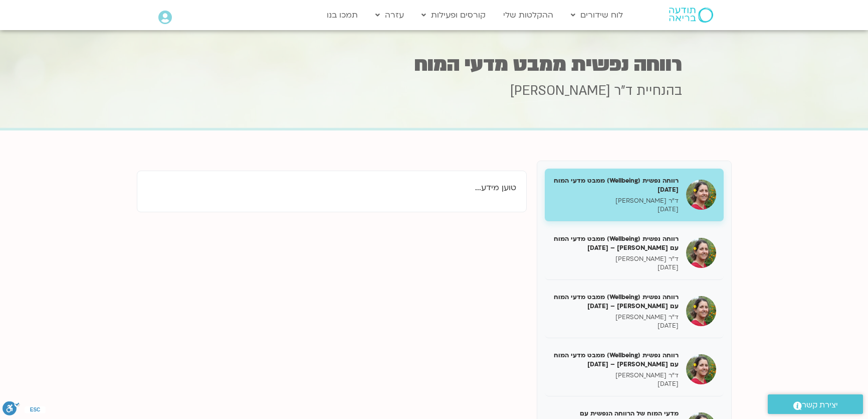 Image resolution: width=868 pixels, height=419 pixels. What do you see at coordinates (701, 195) in the screenshot?
I see `img: רווחה נפשית (Wellbeing) ממבט מדעי המוח 31/01/25` at bounding box center [701, 195].